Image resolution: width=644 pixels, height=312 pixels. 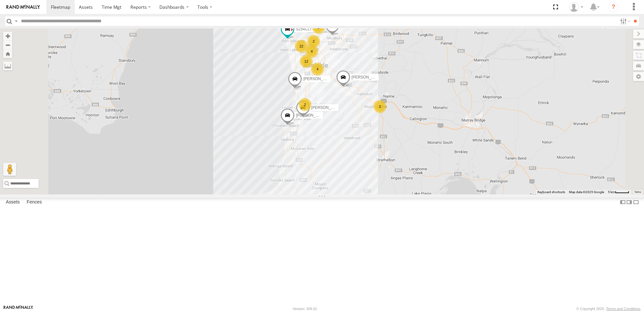 What do you see at coordinates (306, 62) in the screenshot?
I see `div: 12` at bounding box center [306, 62].